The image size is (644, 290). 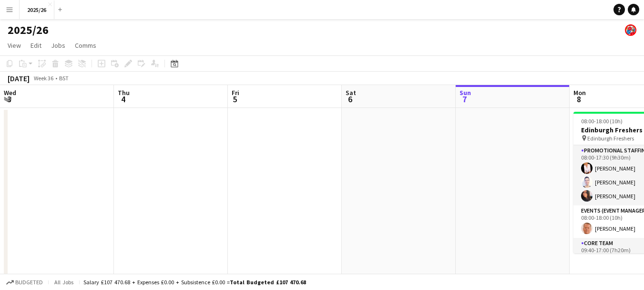 I want to click on button: 2025/26, so click(x=37, y=10).